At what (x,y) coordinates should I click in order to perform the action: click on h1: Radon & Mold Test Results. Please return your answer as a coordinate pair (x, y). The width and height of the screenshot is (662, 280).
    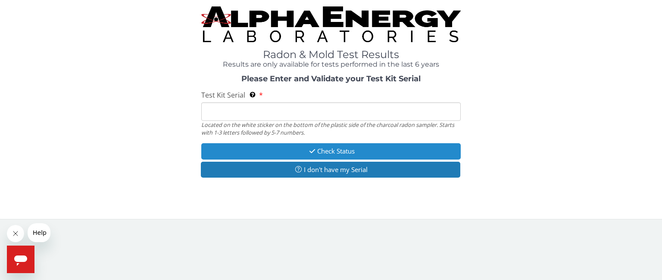
    Looking at the image, I should click on (331, 55).